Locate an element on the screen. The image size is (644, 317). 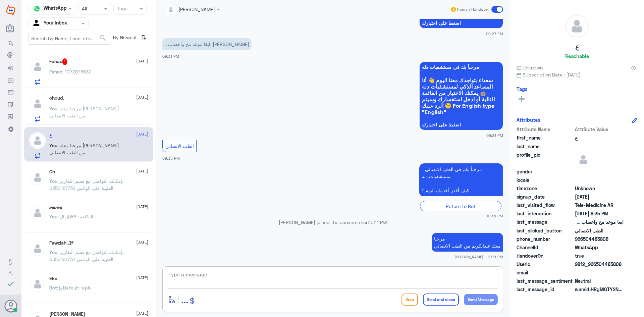
div: Return to Bot is located at coordinates (460, 206).